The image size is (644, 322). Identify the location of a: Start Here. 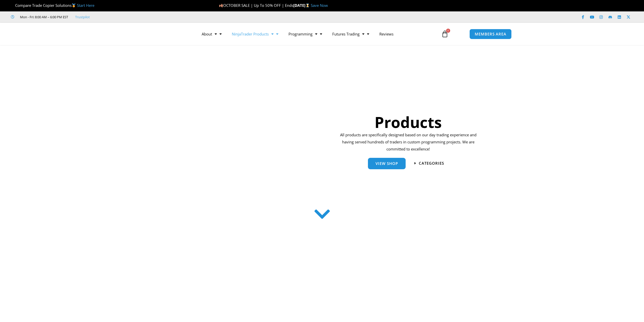
(86, 5).